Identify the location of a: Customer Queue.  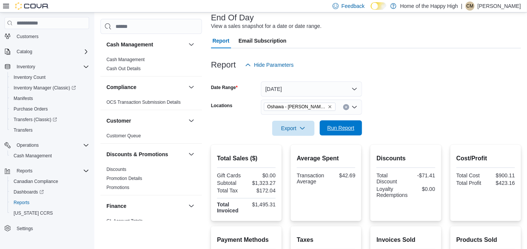
(123, 136).